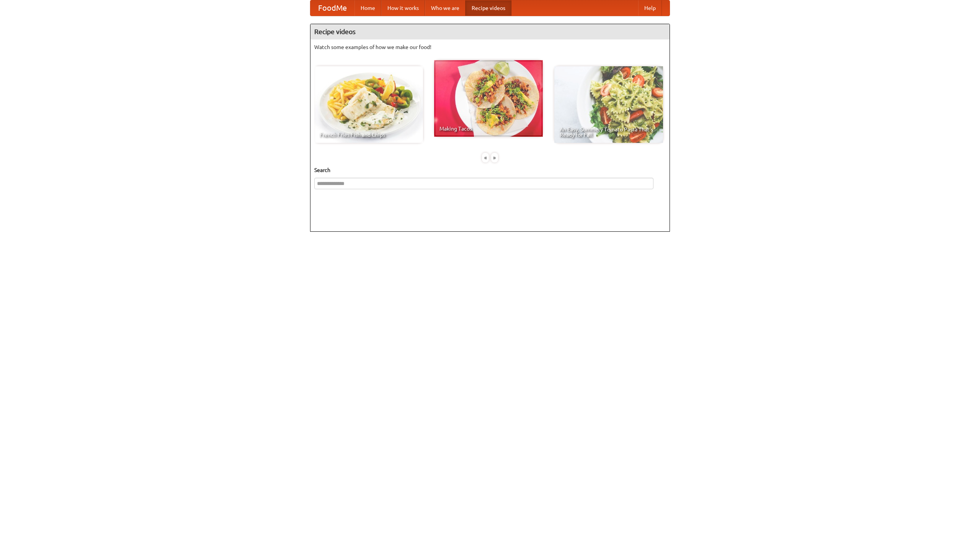  What do you see at coordinates (490, 32) in the screenshot?
I see `h4: Recipe videos` at bounding box center [490, 32].